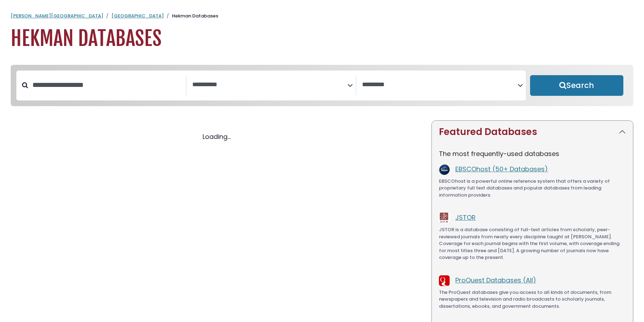 This screenshot has width=644, height=322. Describe the element at coordinates (107, 85) in the screenshot. I see `input: Search database by title or keyword` at that location.